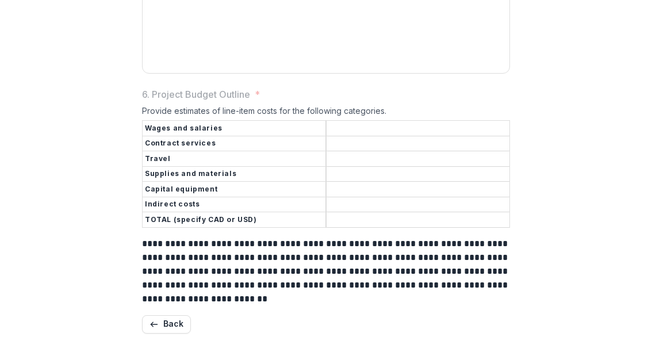 The image size is (652, 352). I want to click on th: Indirect costs, so click(235, 204).